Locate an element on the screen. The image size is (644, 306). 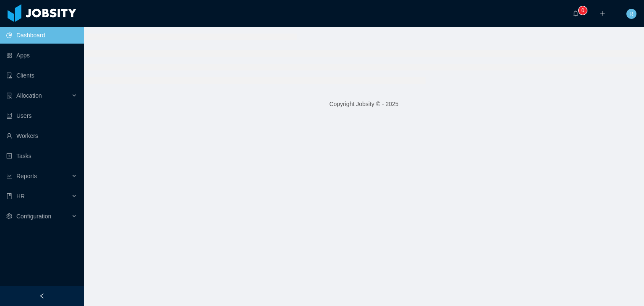
i: icon: line-chart is located at coordinates (9, 176).